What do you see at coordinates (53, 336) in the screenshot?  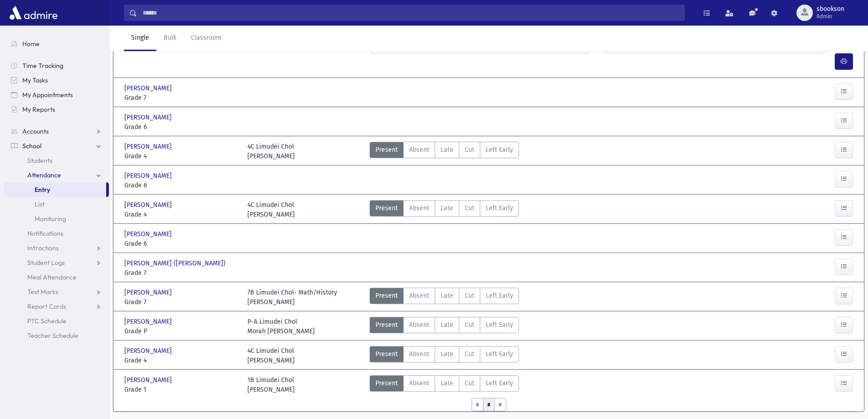 I see `span: Teacher Schedule` at bounding box center [53, 336].